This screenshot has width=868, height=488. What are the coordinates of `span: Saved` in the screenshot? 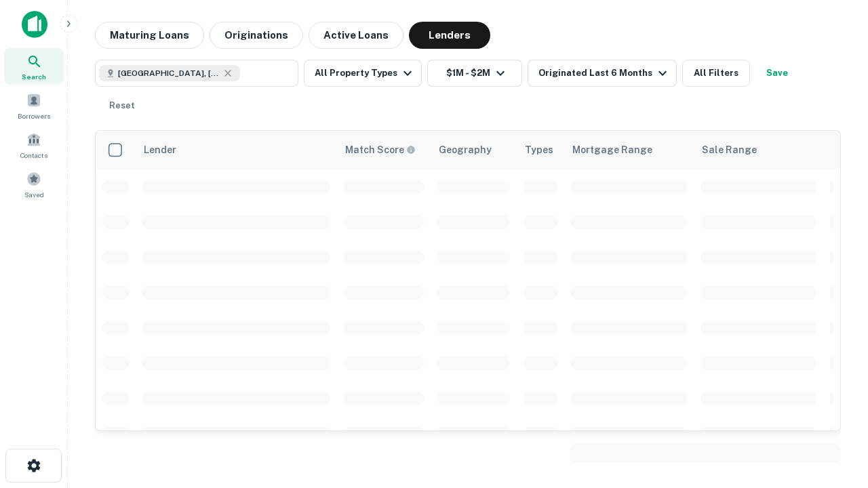 It's located at (34, 194).